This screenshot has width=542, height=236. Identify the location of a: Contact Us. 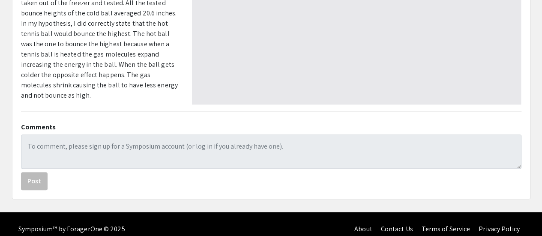
(397, 229).